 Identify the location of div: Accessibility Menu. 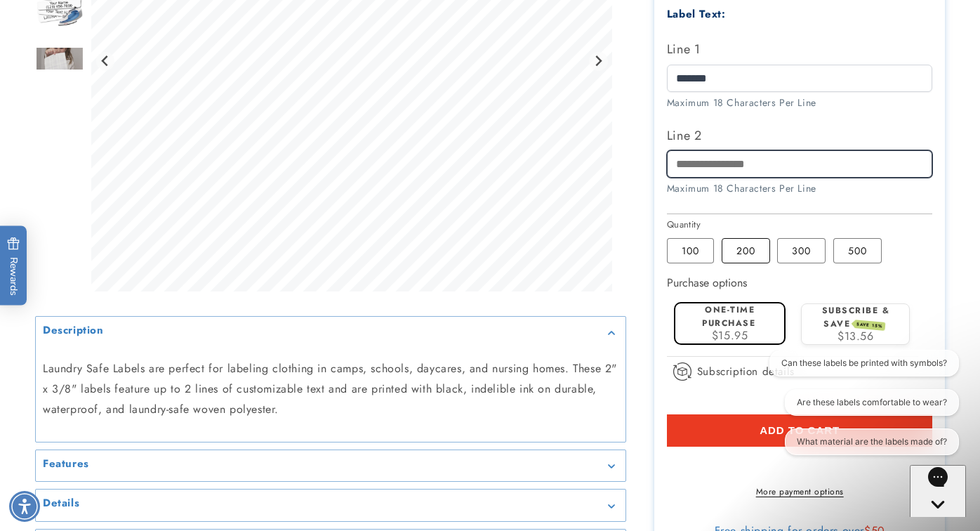
(25, 506).